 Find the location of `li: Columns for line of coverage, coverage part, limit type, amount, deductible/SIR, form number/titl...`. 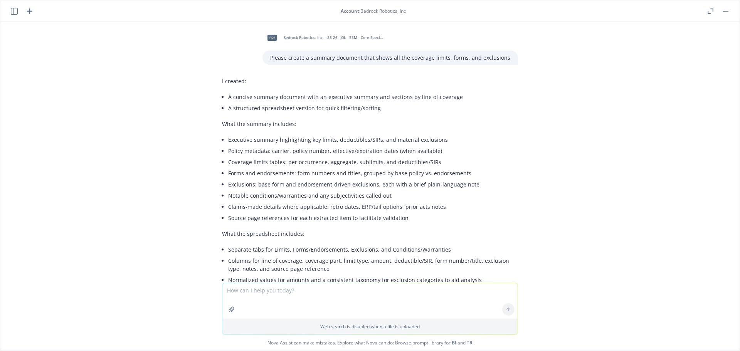

li: Columns for line of coverage, coverage part, limit type, amount, deductible/SIR, form number/titl... is located at coordinates (373, 265).